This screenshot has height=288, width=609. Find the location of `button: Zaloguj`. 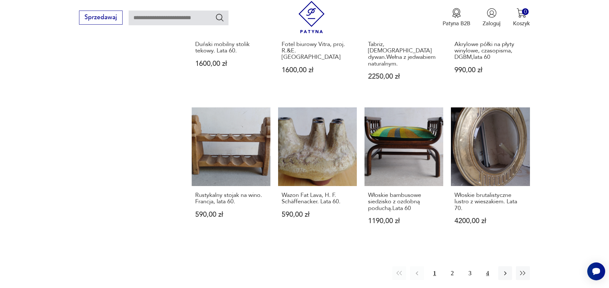

button: Zaloguj is located at coordinates (491, 18).